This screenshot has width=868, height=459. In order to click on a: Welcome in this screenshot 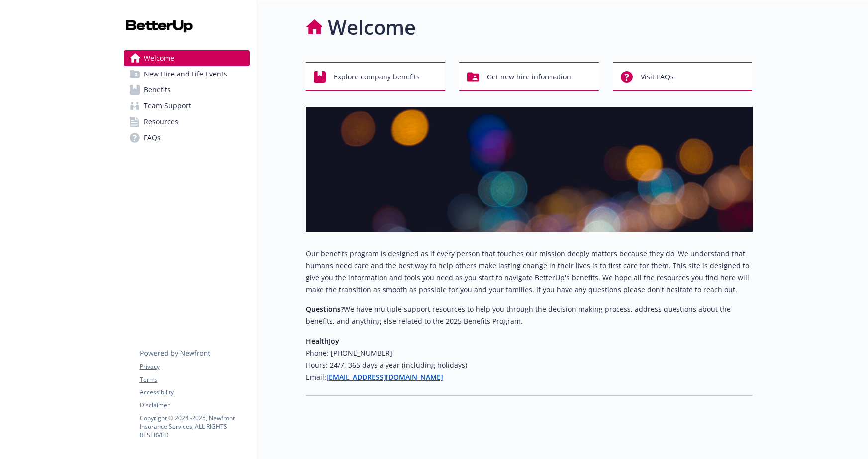, I will do `click(187, 58)`.